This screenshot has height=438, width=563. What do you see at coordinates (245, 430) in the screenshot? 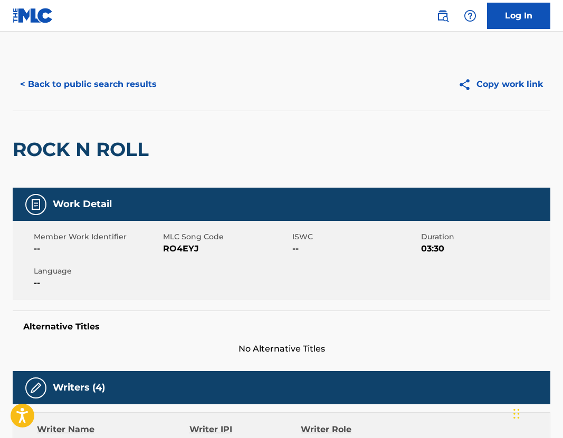
I see `div: Writer IPI` at bounding box center [245, 430].